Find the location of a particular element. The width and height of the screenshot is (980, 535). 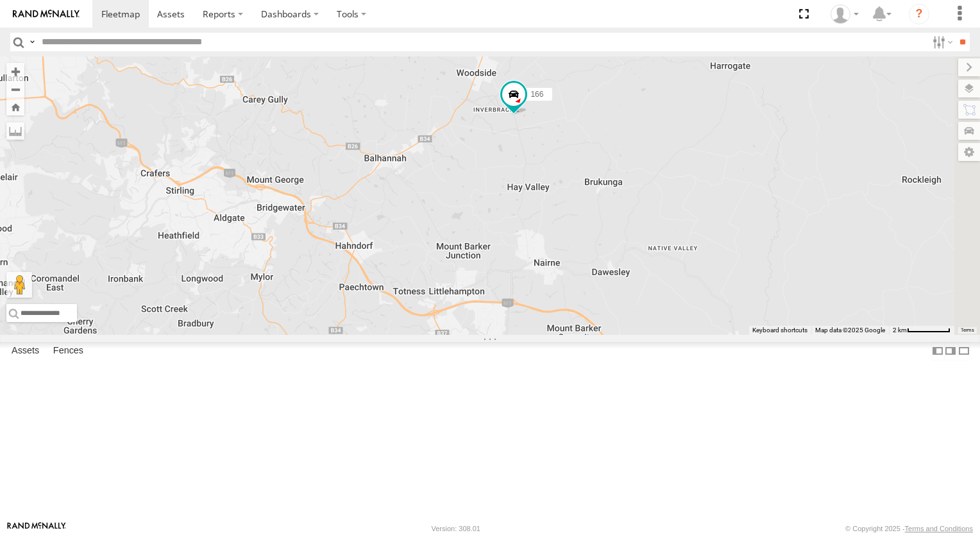

img: rand-logo.svg is located at coordinates (46, 14).